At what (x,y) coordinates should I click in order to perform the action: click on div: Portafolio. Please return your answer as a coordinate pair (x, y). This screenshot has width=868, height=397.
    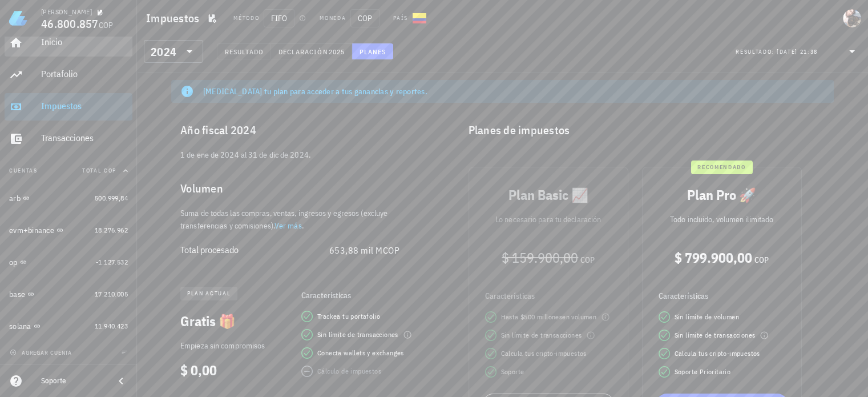
    Looking at the image, I should click on (85, 73).